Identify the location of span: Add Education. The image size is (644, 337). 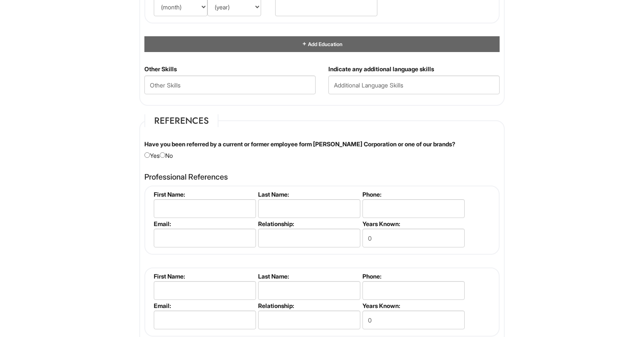
(325, 44).